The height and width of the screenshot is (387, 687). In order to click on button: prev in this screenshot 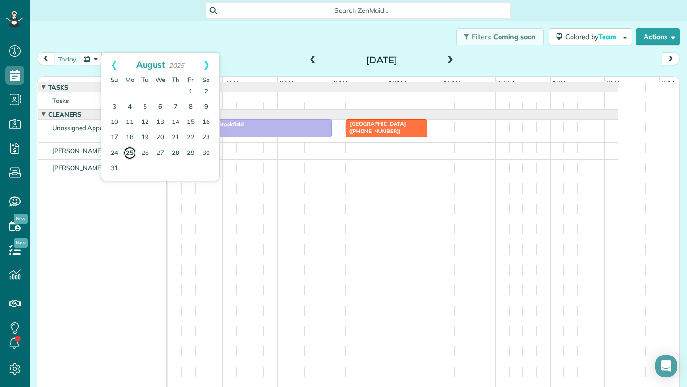, I will do `click(46, 59)`.